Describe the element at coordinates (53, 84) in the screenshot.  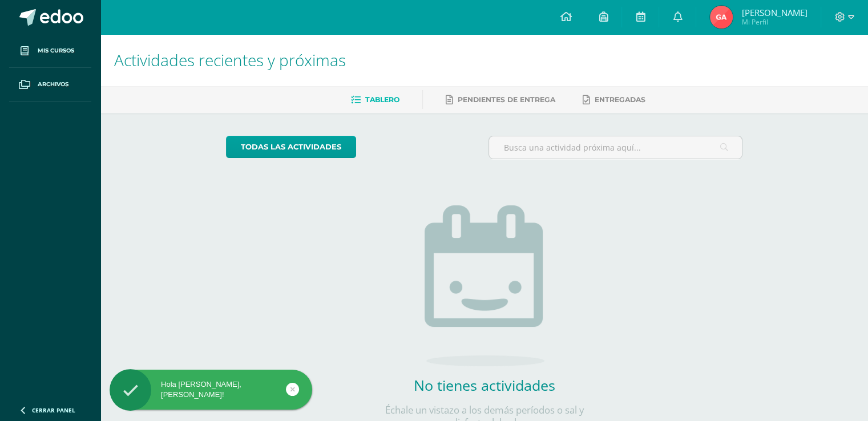
I see `span: Archivos` at that location.